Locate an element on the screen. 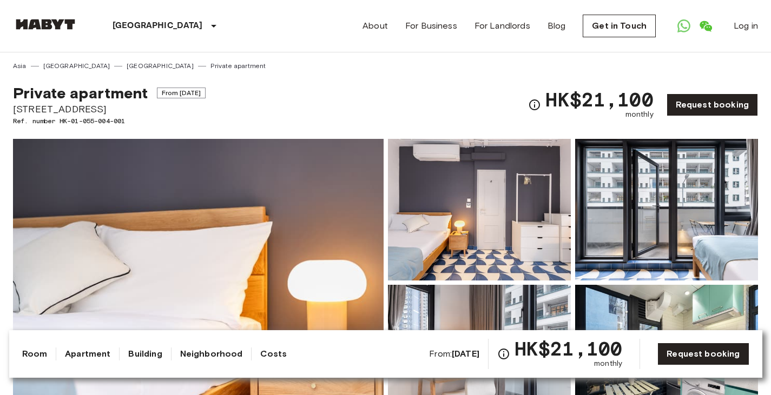 The height and width of the screenshot is (395, 771). span: From: is located at coordinates (454, 354).